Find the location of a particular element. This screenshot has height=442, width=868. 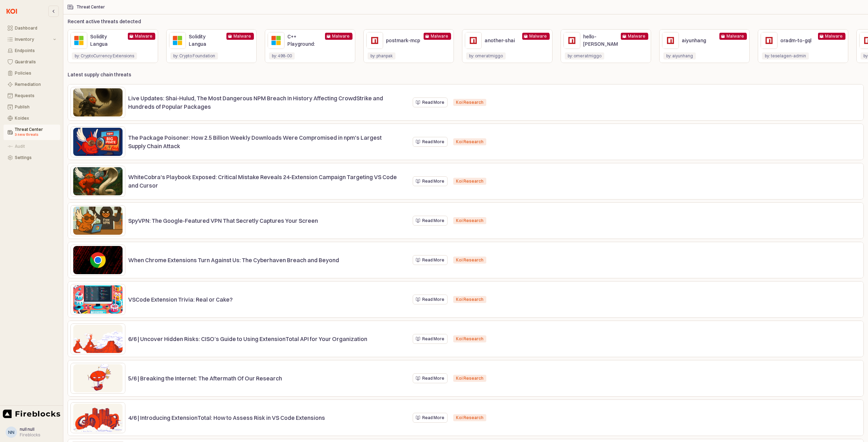

div: nn is located at coordinates (11, 432).